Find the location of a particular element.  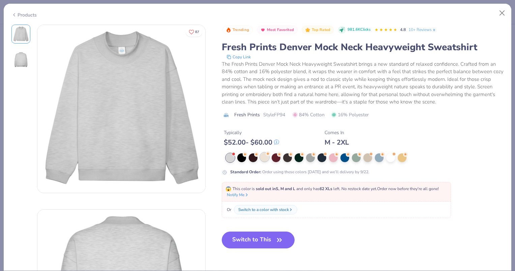

button: Like is located at coordinates (194, 32).